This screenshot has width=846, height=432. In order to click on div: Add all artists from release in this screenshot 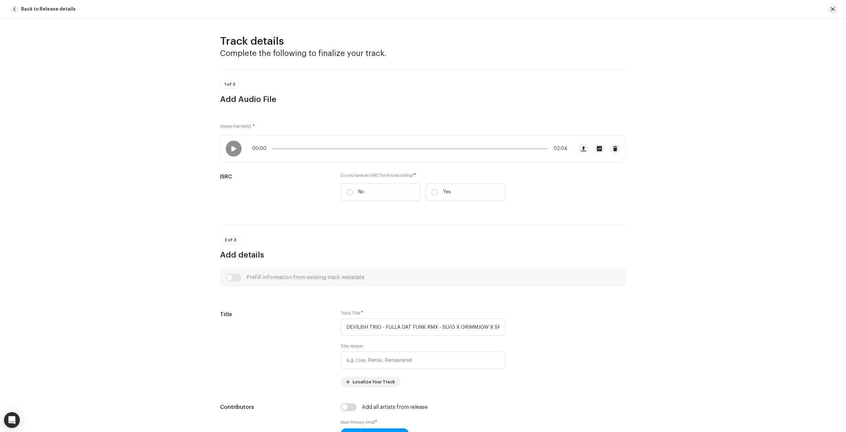, I will do `click(395, 407)`.